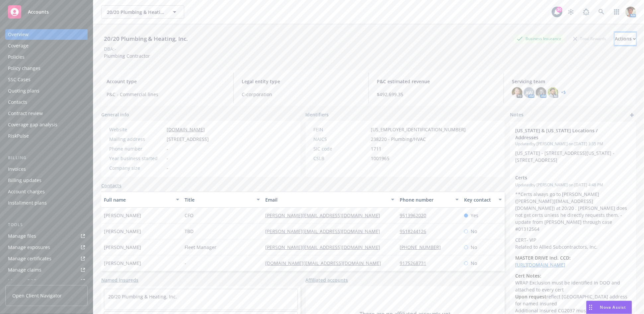  I want to click on button: 20/20 Plumbing & Heating, Inc., so click(143, 12).